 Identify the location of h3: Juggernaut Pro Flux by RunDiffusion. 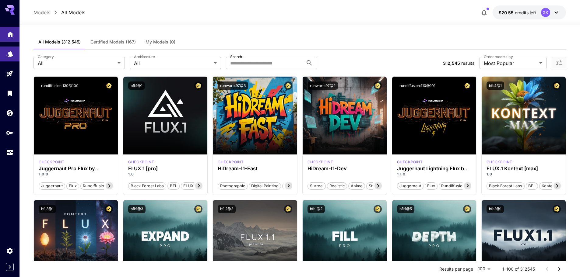
(76, 169).